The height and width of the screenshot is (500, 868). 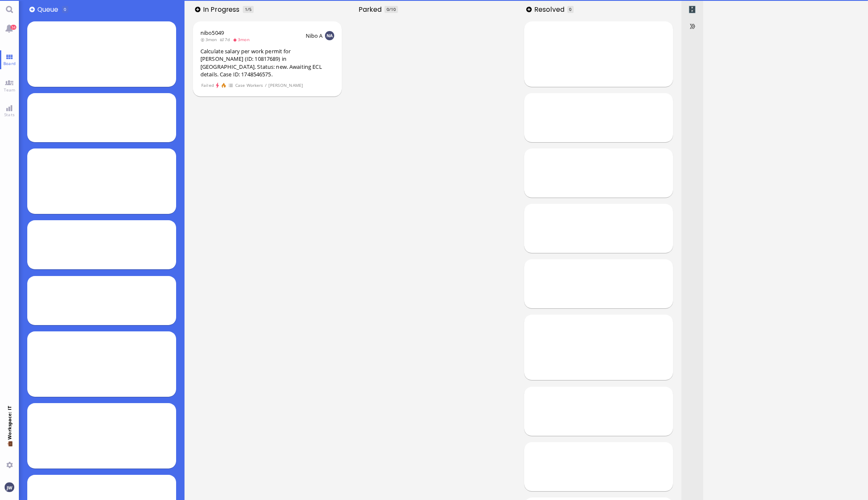 I want to click on span: /10, so click(x=393, y=9).